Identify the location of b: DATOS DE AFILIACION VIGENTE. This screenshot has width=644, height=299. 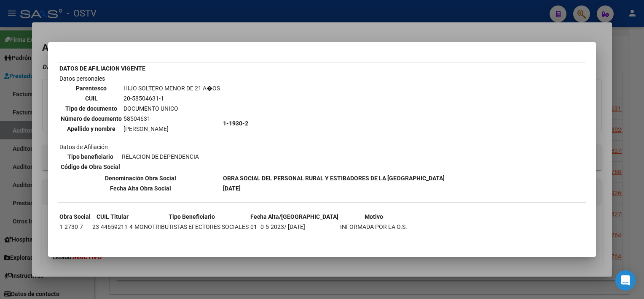
(103, 68).